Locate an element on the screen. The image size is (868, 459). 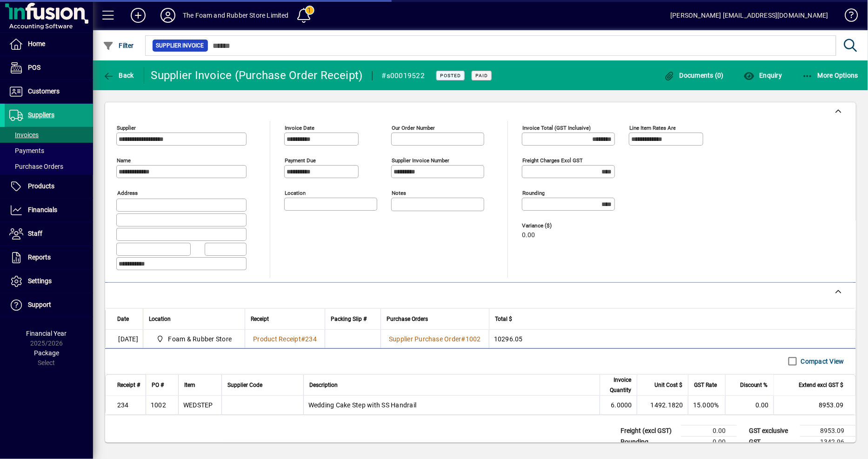
div: #s00019522 is located at coordinates (403, 76).